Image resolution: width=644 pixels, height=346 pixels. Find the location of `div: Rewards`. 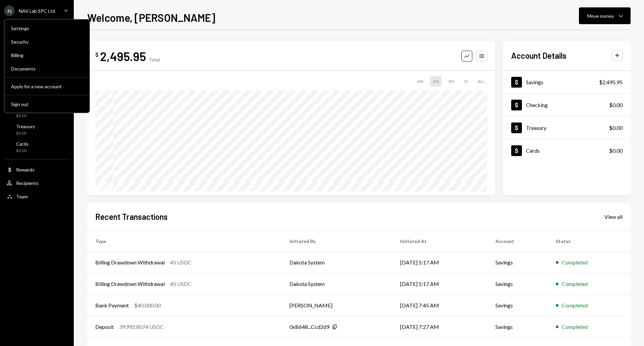

div: Rewards is located at coordinates (25, 170).